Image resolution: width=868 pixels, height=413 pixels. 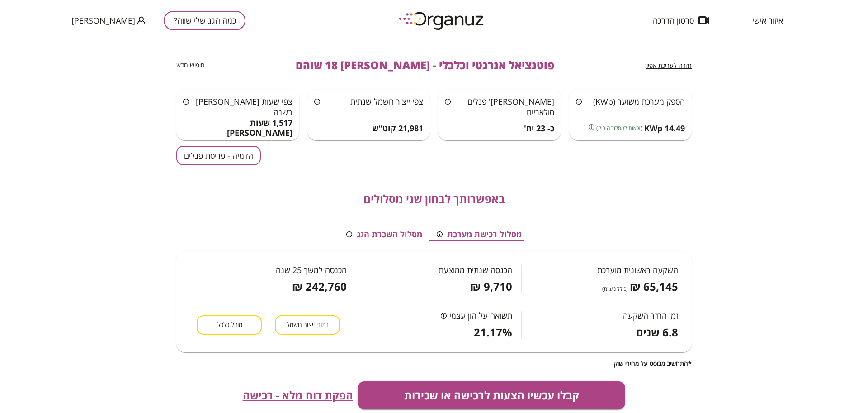 I want to click on span: 9,710 ₪, so click(x=491, y=286).